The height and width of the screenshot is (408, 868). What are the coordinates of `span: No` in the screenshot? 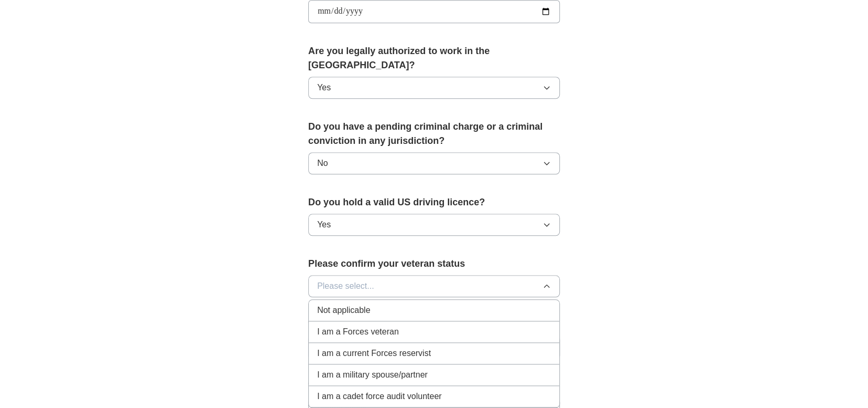 It's located at (322, 163).